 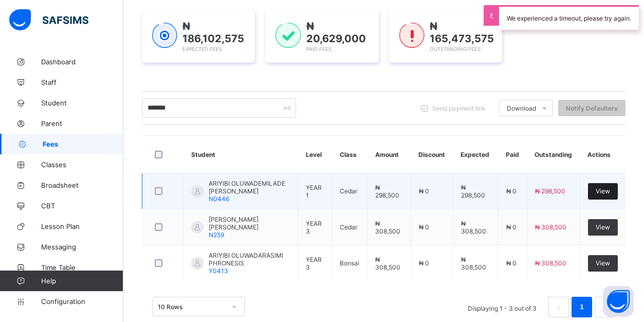 I want to click on img: paid-1.3eb1404cbcb1d3b736510a26bbfa3ccb.svg, so click(x=288, y=36).